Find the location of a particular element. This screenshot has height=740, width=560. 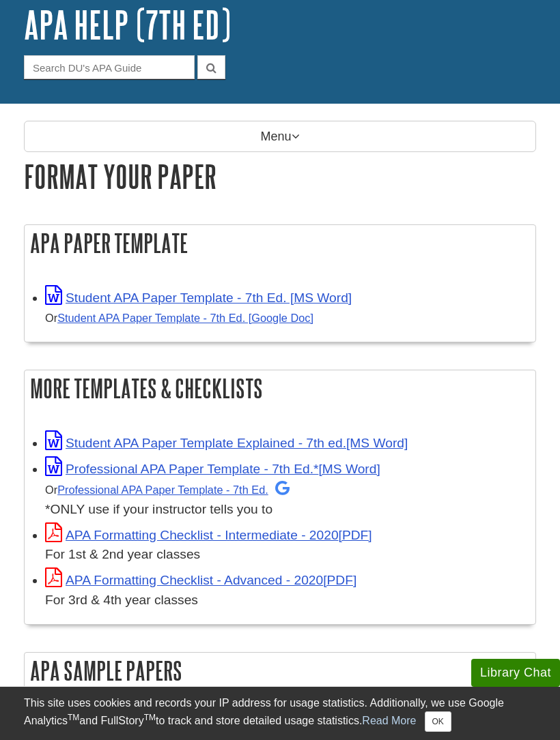

h2: APA Sample Papers is located at coordinates (280, 671).